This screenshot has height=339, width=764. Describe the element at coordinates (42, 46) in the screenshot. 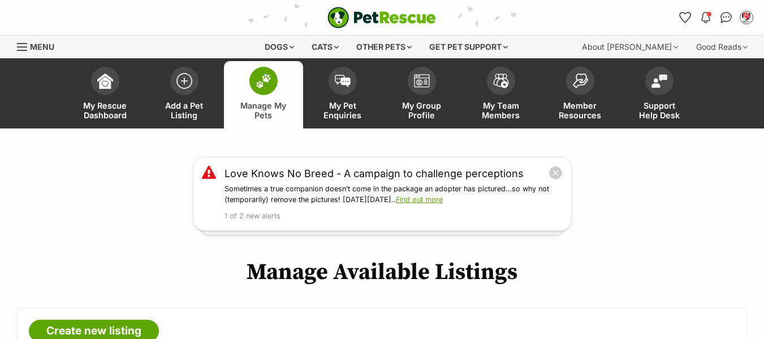

I see `span: Menu` at that location.